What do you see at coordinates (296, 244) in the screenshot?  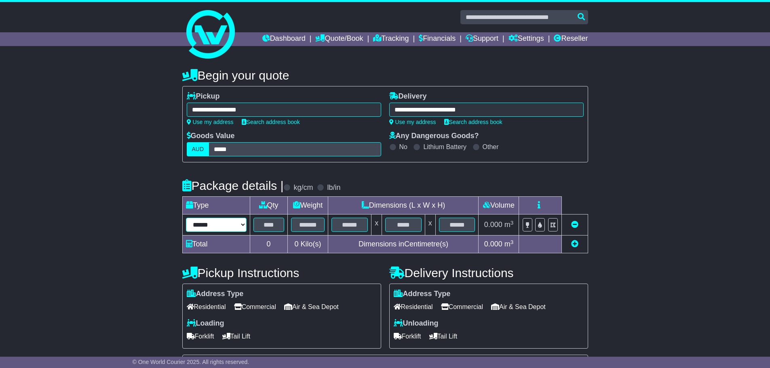 I see `span: 0` at bounding box center [296, 244].